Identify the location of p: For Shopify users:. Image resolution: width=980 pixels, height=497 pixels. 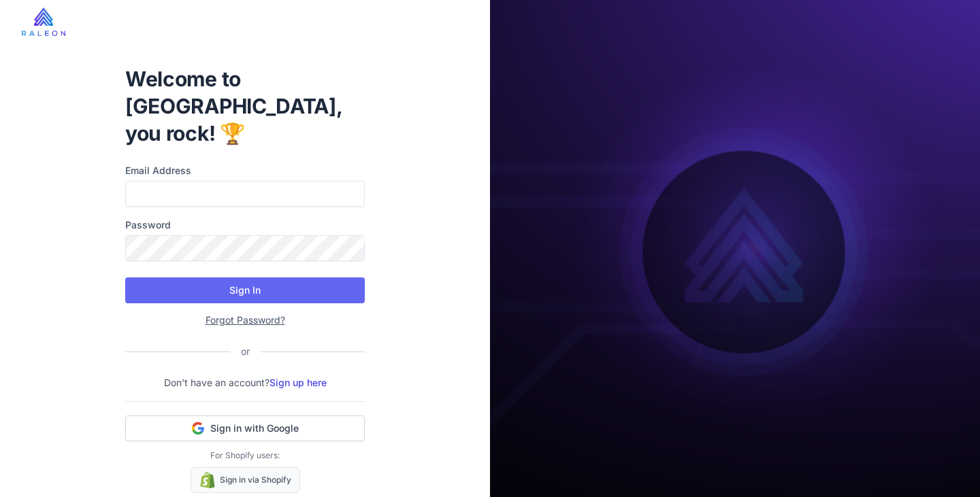
(245, 456).